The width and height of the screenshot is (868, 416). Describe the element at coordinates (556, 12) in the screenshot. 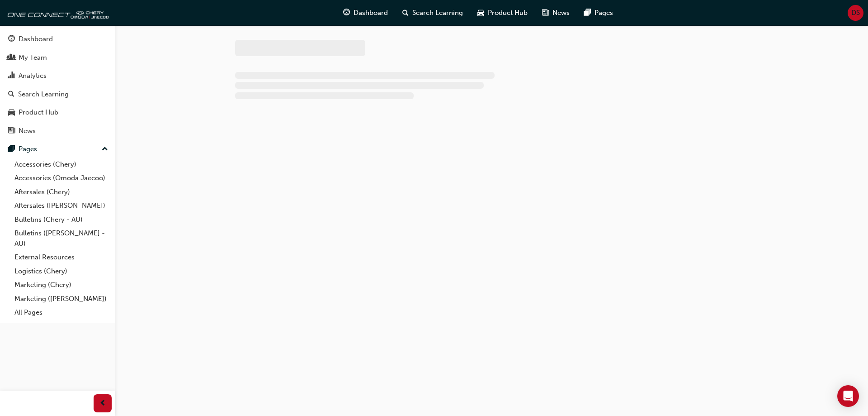

I see `a: news-iconNews` at that location.